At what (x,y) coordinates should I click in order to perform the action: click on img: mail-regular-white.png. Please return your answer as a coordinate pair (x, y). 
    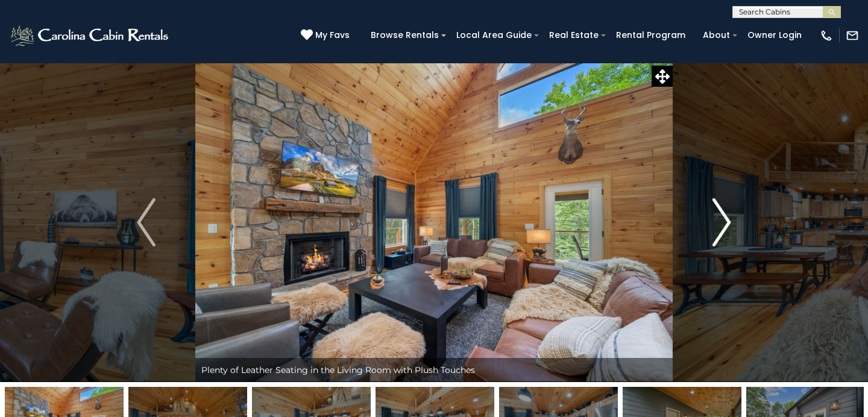
    Looking at the image, I should click on (852, 36).